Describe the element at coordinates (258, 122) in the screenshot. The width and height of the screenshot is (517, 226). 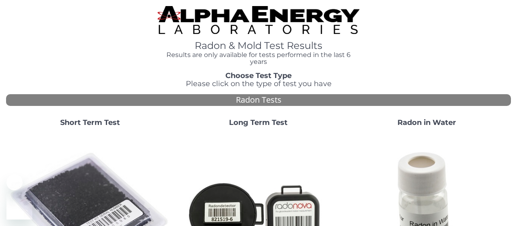
I see `strong: Long Term Test` at that location.